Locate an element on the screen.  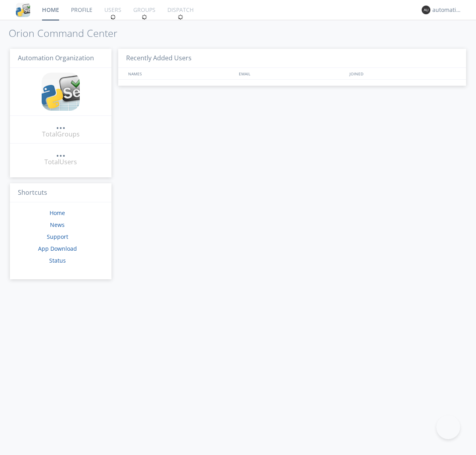
a: Home is located at coordinates (57, 213).